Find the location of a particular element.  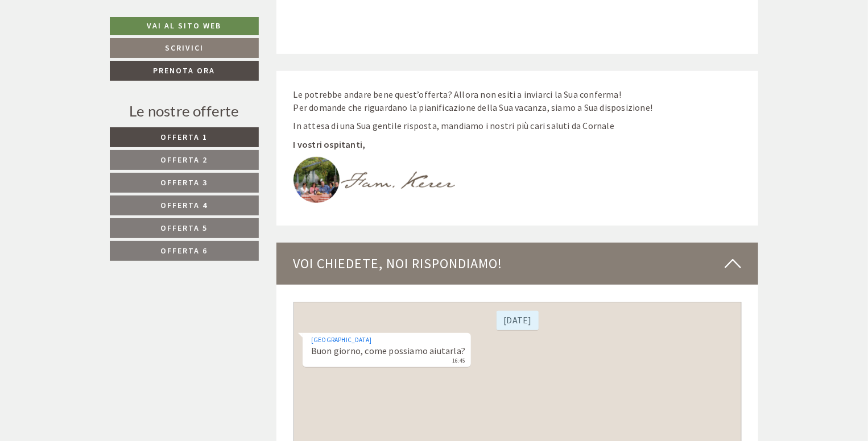

div: Voi chiedete, noi rispondiamo! is located at coordinates (518, 263).